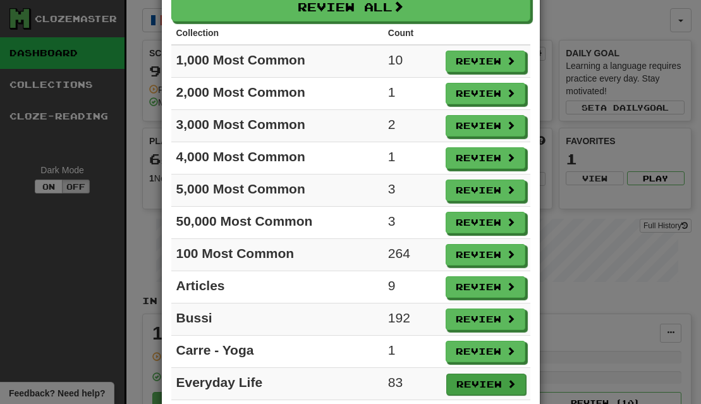  What do you see at coordinates (277, 255) in the screenshot?
I see `td: 100 Most Common` at bounding box center [277, 255].